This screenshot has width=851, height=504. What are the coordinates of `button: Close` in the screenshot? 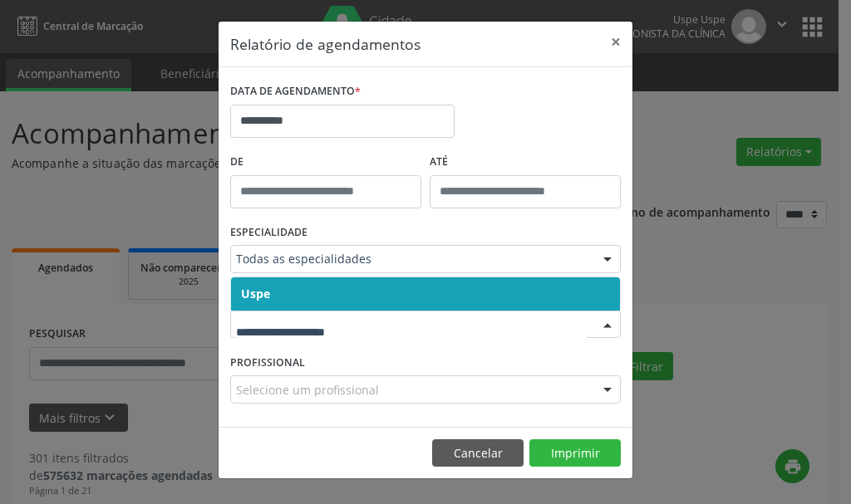 It's located at (616, 42).